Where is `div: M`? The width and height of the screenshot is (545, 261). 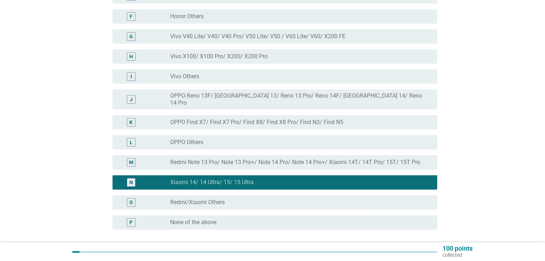 div: M is located at coordinates (131, 163).